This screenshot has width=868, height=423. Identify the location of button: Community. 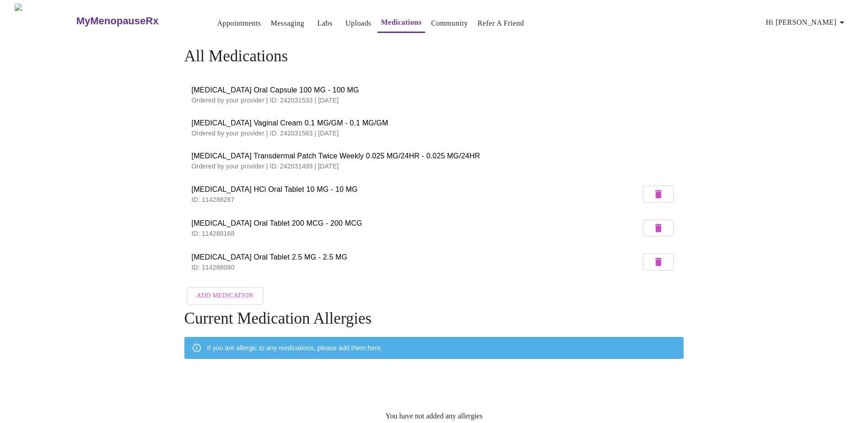
(449, 23).